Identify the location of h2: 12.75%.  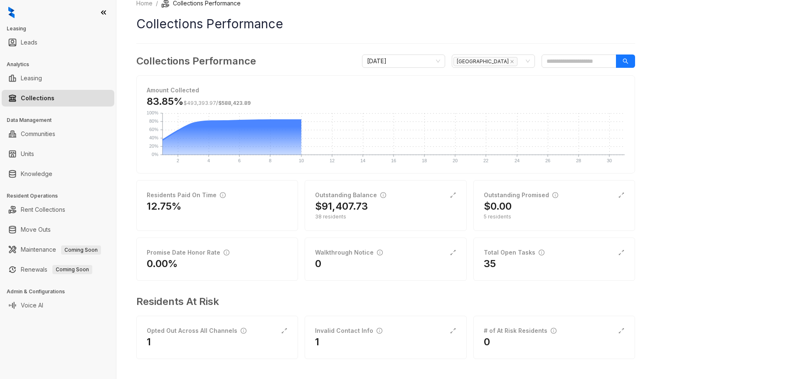
(164, 206).